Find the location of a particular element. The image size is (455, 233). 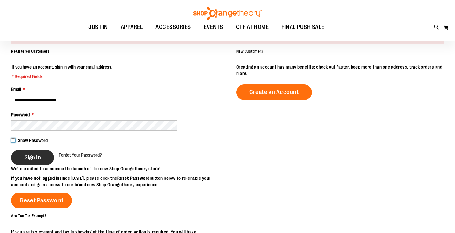

p: We’re excited to announce the launch of the new Shop Orangetheory store! is located at coordinates (119, 169).